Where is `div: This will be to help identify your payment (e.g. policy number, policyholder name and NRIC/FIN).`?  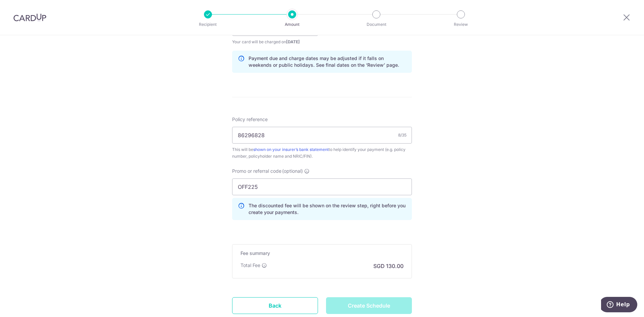
div: This will be to help identify your payment (e.g. policy number, policyholder name and NRIC/FIN). is located at coordinates (322, 153).